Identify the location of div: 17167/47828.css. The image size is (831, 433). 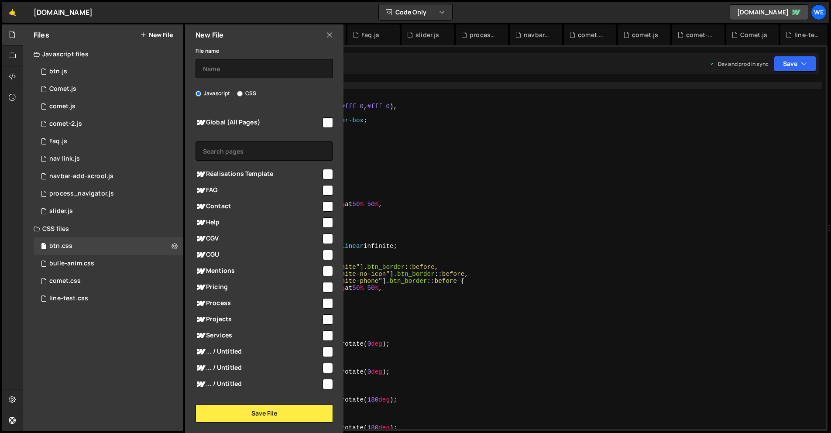
(108, 264).